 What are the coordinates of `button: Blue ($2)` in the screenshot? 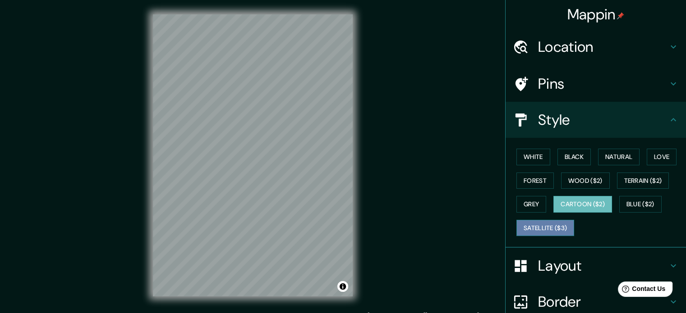 It's located at (640, 204).